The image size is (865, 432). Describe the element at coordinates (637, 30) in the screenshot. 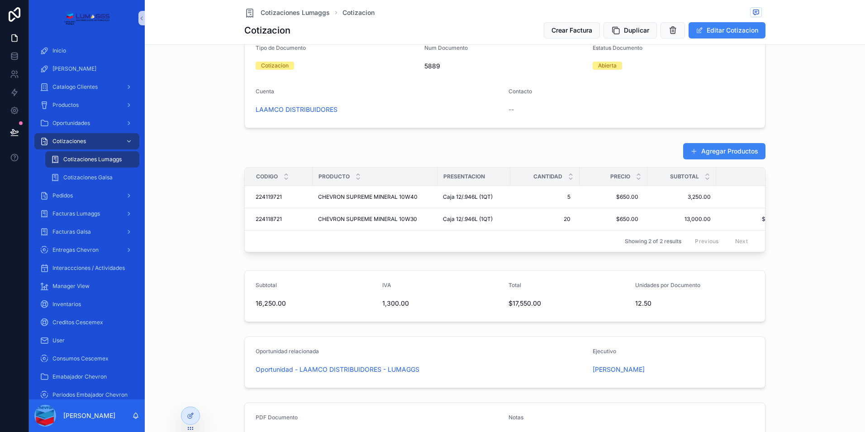

I see `span: Duplicar` at that location.